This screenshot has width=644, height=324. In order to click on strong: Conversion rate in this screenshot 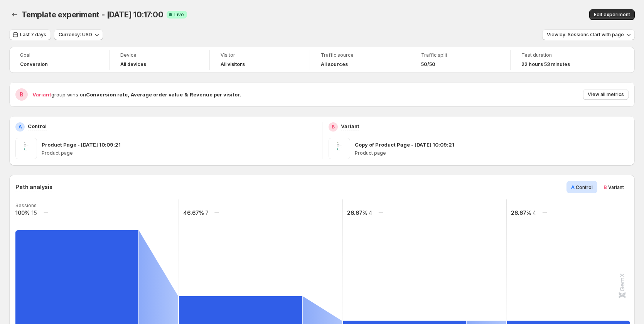, I will do `click(107, 94)`.